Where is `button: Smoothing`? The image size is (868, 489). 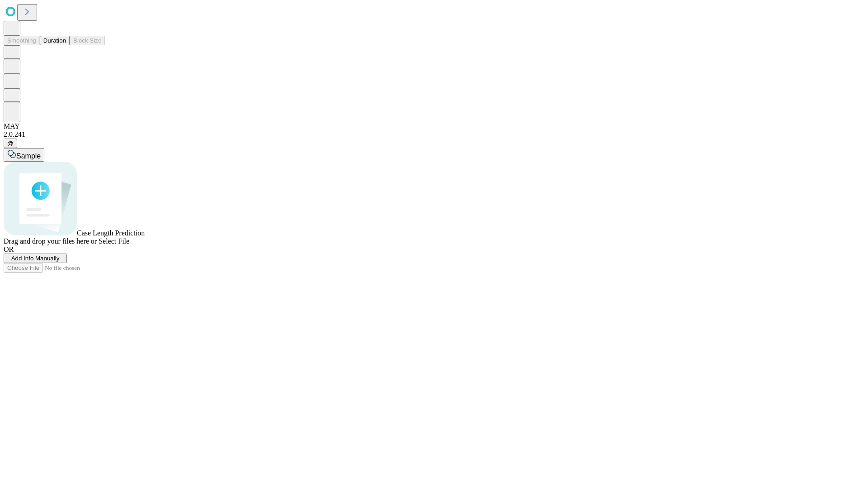 button: Smoothing is located at coordinates (22, 41).